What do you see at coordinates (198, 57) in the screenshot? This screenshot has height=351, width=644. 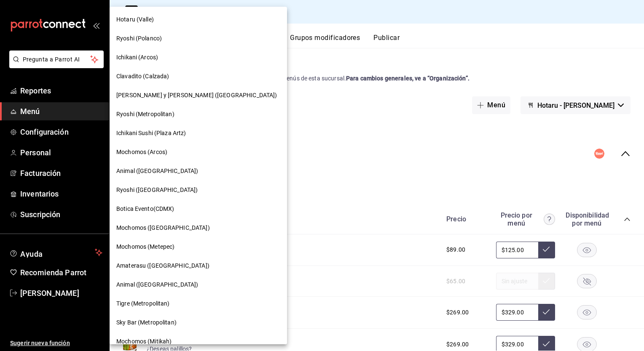 I see `div: Ichikani (Arcos)` at bounding box center [198, 57].